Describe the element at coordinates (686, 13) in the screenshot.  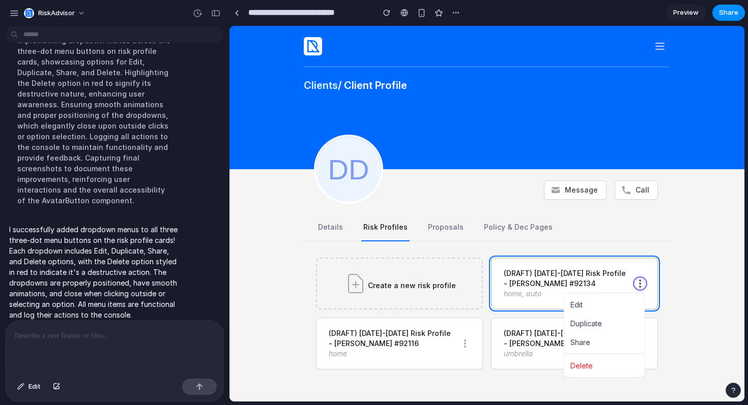
I see `span: Preview` at that location.